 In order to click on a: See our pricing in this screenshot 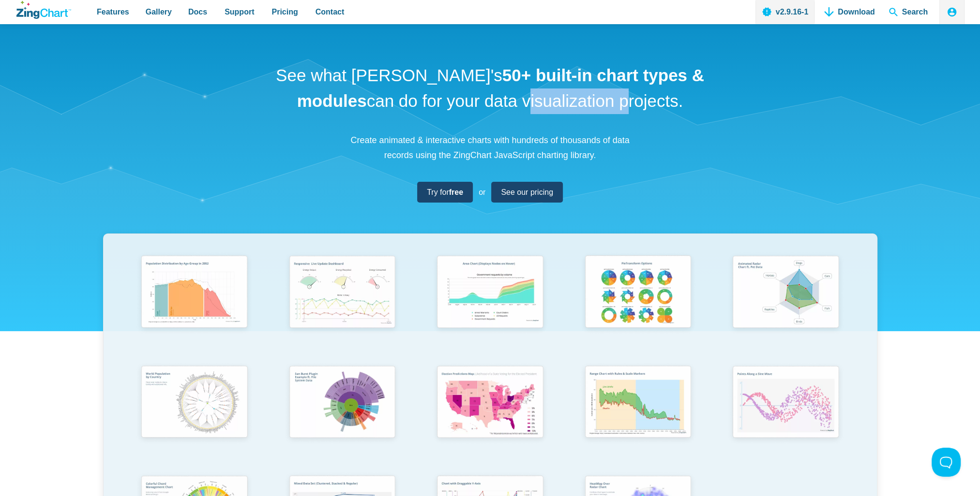, I will do `click(527, 192)`.